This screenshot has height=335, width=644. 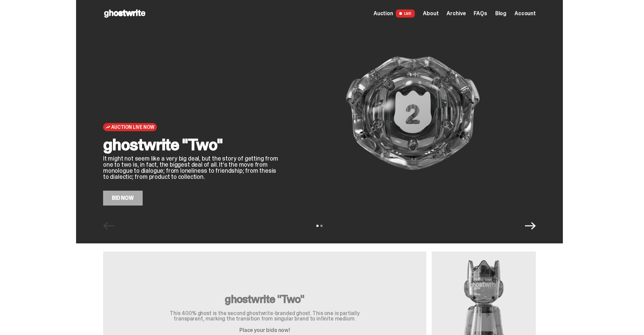 What do you see at coordinates (480, 13) in the screenshot?
I see `span: FAQs` at bounding box center [480, 13].